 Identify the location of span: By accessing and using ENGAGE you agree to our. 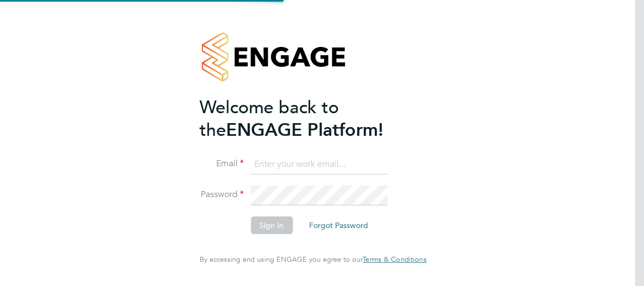
(313, 260).